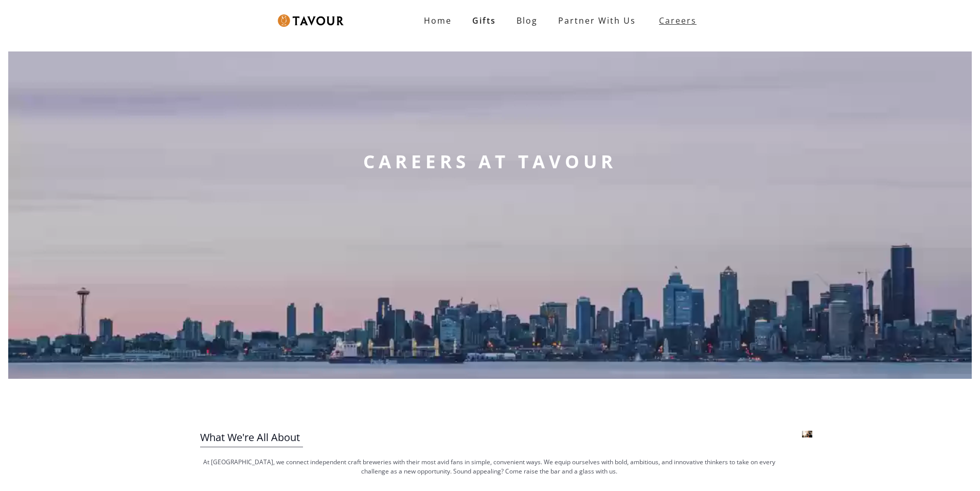 This screenshot has height=491, width=980. What do you see at coordinates (597, 21) in the screenshot?
I see `a: partner with us` at bounding box center [597, 21].